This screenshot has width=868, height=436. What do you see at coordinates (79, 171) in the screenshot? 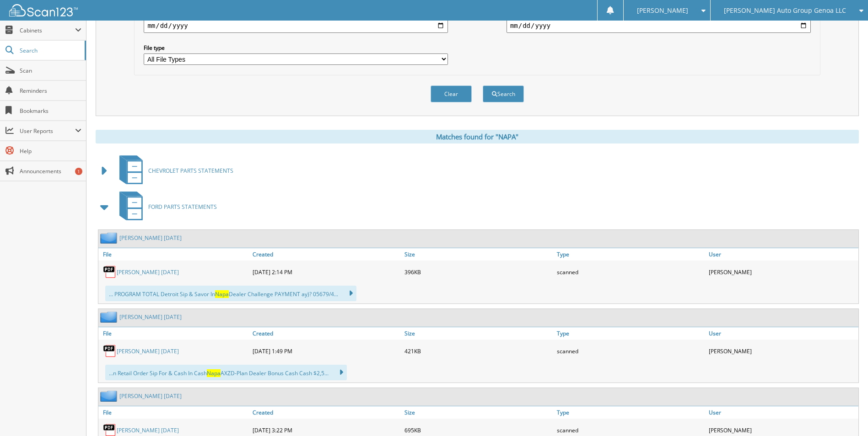
I see `div: 1` at bounding box center [79, 171].